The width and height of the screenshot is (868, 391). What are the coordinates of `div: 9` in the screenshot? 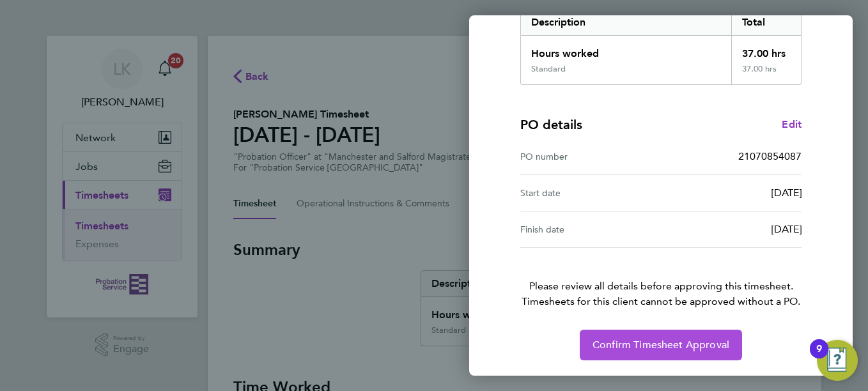 It's located at (819, 357).